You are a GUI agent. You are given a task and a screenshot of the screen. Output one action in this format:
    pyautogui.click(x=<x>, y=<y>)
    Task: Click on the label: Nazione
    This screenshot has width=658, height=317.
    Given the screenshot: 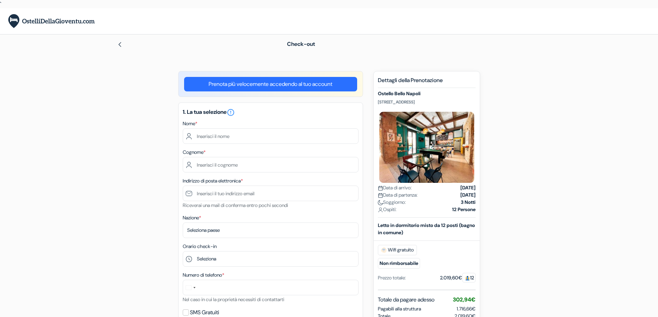 What is the action you would take?
    pyautogui.click(x=192, y=218)
    